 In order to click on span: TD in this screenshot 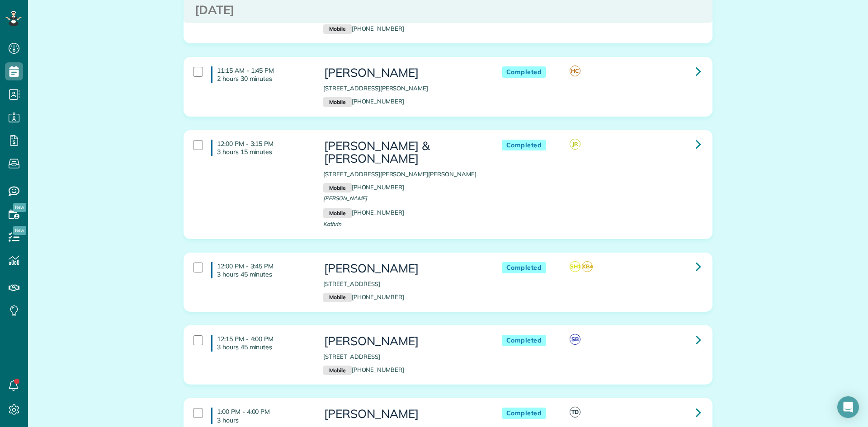, I will do `click(575, 412)`.